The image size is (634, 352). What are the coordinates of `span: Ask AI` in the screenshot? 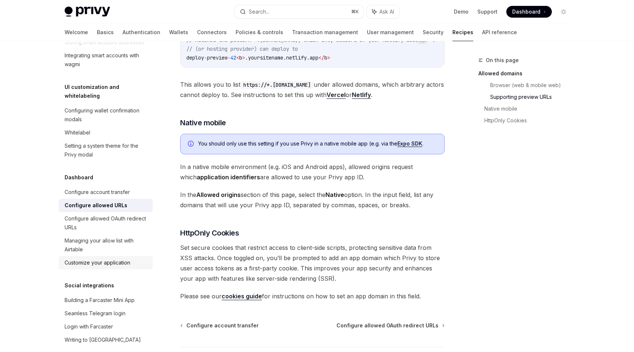 It's located at (387, 12).